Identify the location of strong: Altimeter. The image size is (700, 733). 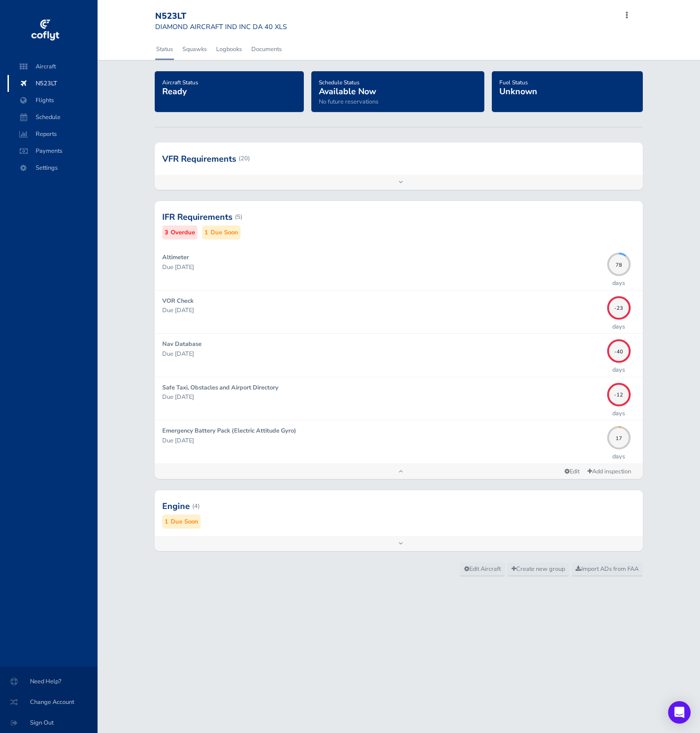
(175, 257).